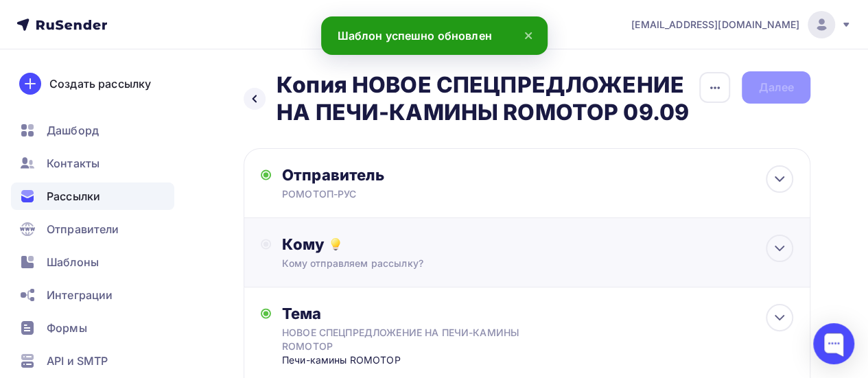 This screenshot has width=868, height=378. I want to click on span: Шаблоны, so click(73, 262).